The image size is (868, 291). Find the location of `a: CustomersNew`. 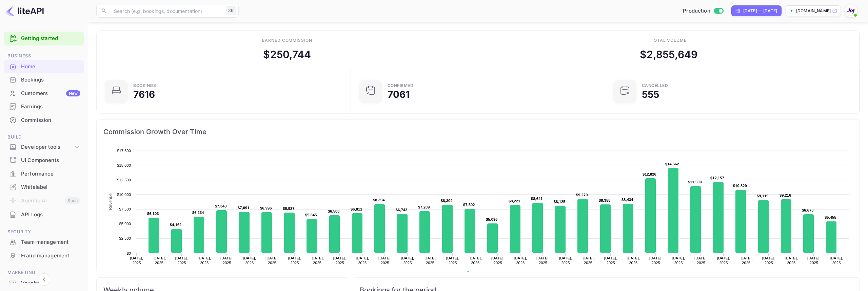

a: CustomersNew is located at coordinates (44, 93).